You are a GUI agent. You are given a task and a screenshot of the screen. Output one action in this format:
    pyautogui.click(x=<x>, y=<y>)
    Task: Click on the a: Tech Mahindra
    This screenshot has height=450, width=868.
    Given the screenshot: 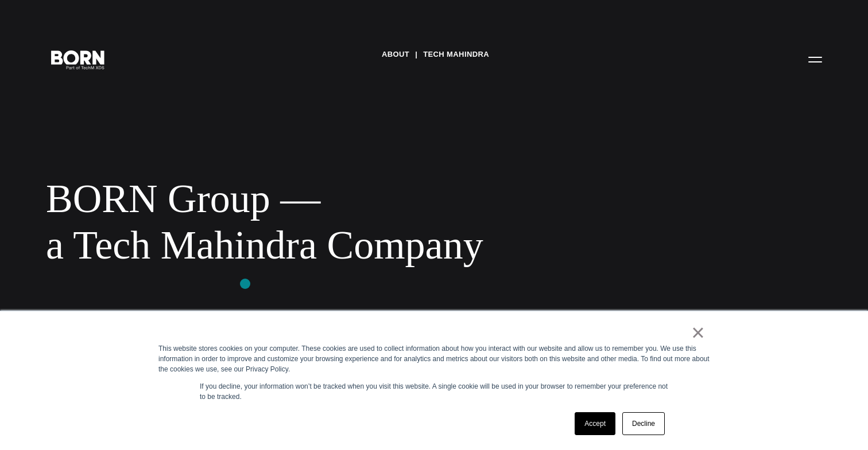 What is the action you would take?
    pyautogui.click(x=456, y=54)
    